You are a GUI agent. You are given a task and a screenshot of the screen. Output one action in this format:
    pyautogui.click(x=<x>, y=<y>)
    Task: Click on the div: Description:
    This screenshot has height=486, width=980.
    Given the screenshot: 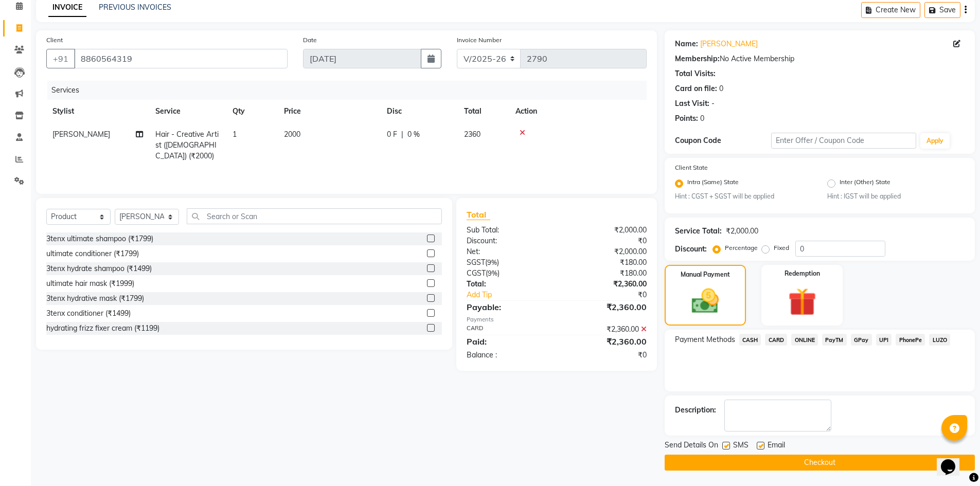 What is the action you would take?
    pyautogui.click(x=696, y=410)
    